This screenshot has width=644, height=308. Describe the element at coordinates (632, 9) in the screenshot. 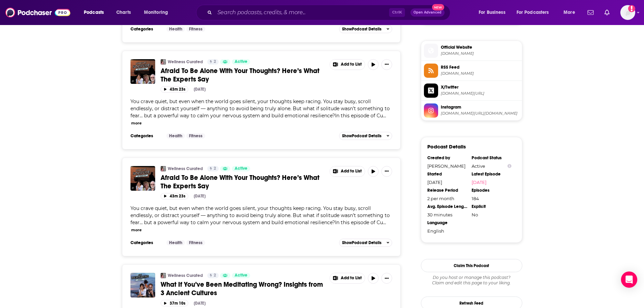

I see `svg: Add a profile image` at that location.